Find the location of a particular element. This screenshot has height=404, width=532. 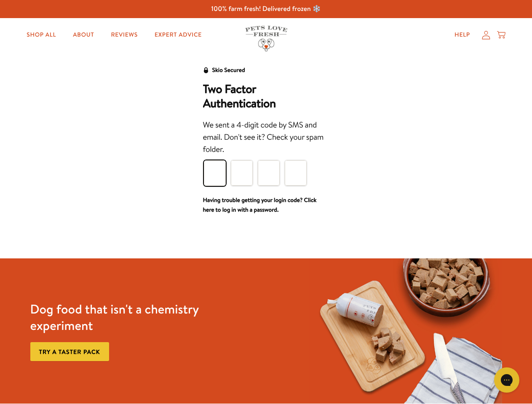

a: Expert Advice is located at coordinates (178, 35).